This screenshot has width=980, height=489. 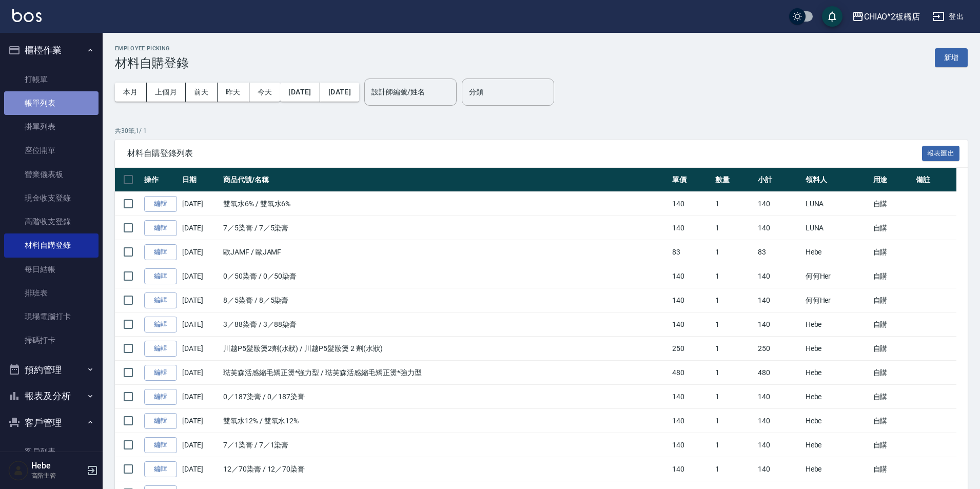 I want to click on td: 480, so click(x=779, y=373).